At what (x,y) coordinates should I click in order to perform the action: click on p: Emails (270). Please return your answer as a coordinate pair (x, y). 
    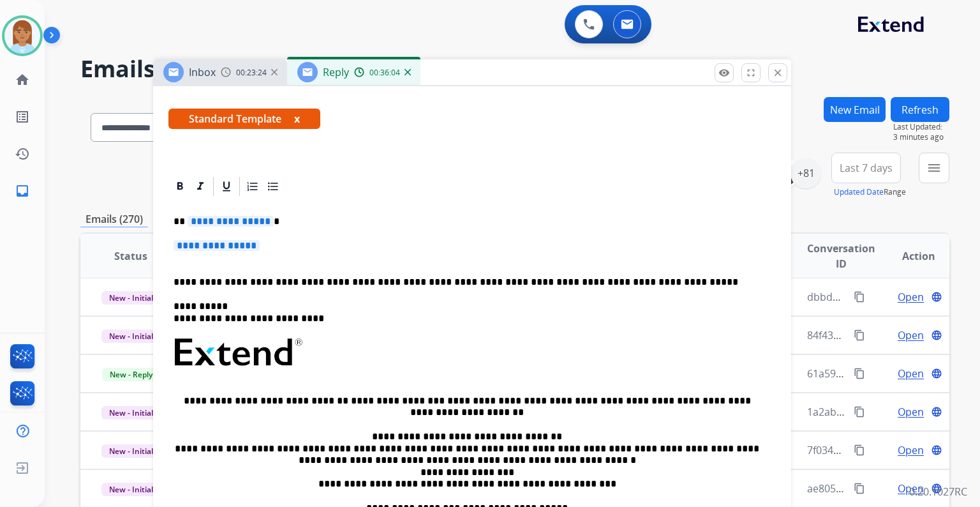
    Looking at the image, I should click on (114, 219).